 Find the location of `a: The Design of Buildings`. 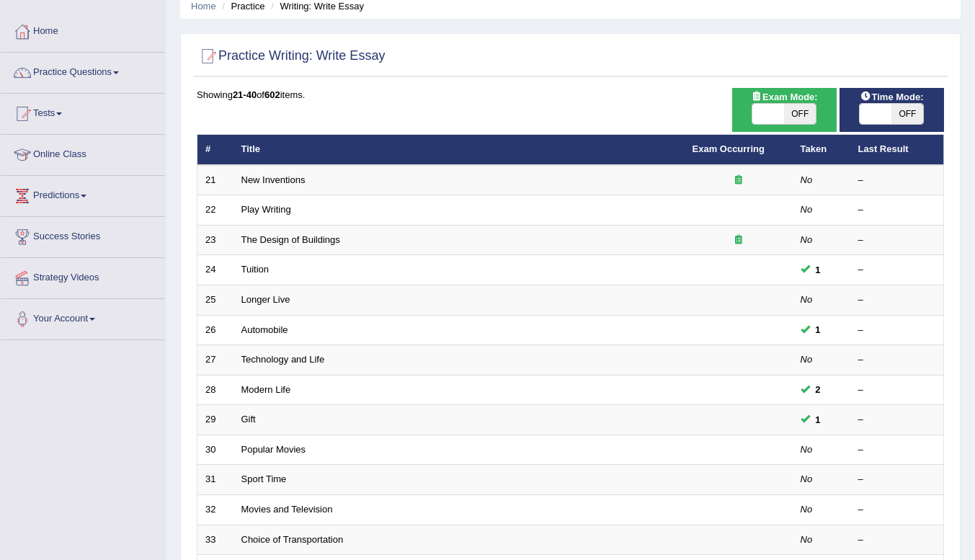

a: The Design of Buildings is located at coordinates (290, 239).